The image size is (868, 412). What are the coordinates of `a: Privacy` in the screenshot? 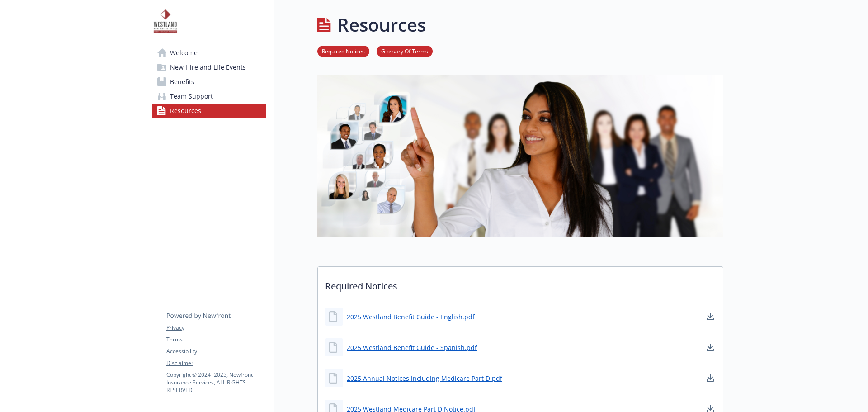 It's located at (216, 328).